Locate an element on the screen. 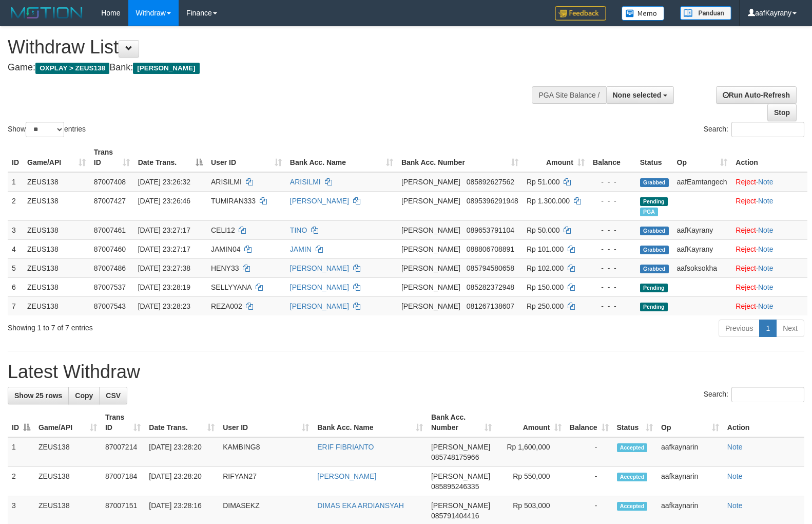 Image resolution: width=812 pixels, height=524 pixels. div: Showing 1 to 7 of 7 entries is located at coordinates (169, 325).